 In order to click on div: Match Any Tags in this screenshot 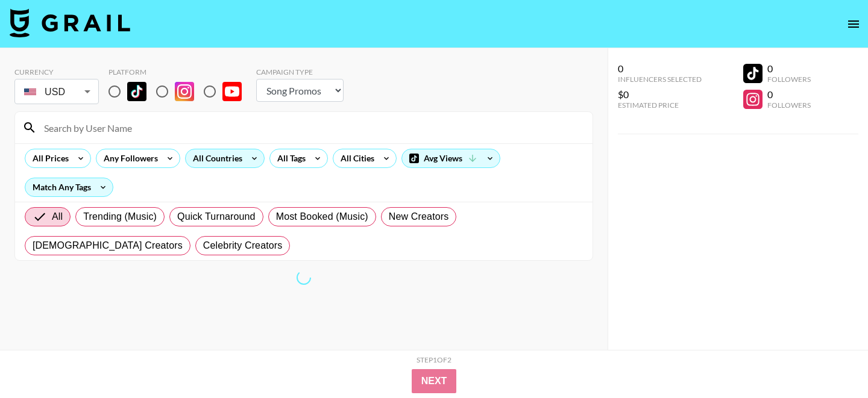, I will do `click(69, 187)`.